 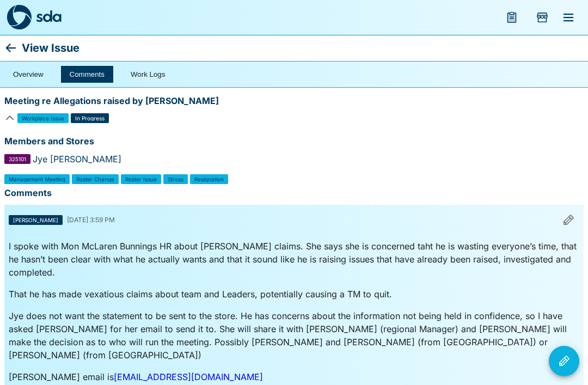 What do you see at coordinates (37, 179) in the screenshot?
I see `span: Management Meeting` at bounding box center [37, 179].